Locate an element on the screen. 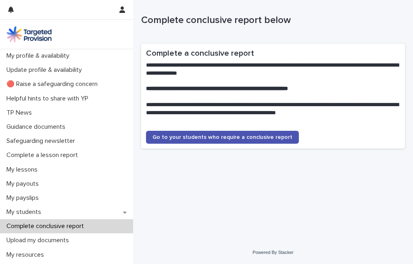 The image size is (413, 264). p: 🔴 Raise a safeguarding concern is located at coordinates (54, 84).